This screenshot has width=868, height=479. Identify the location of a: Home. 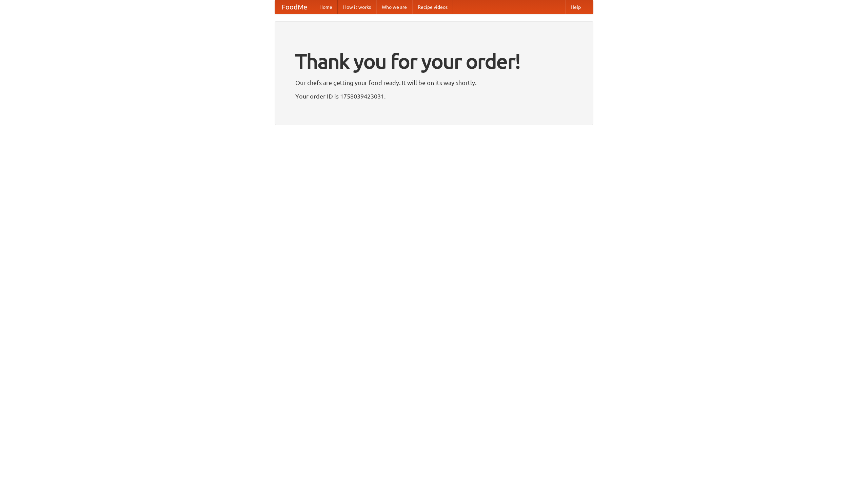
(325, 7).